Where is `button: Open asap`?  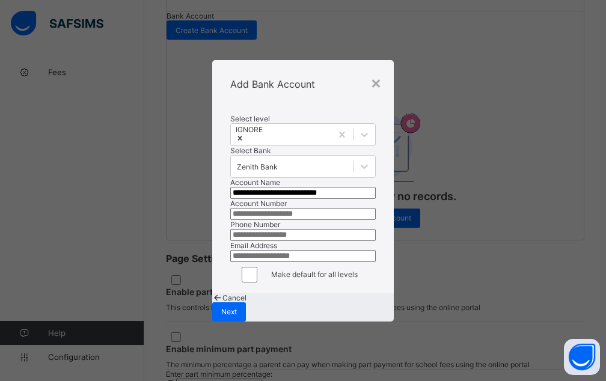 button: Open asap is located at coordinates (582, 357).